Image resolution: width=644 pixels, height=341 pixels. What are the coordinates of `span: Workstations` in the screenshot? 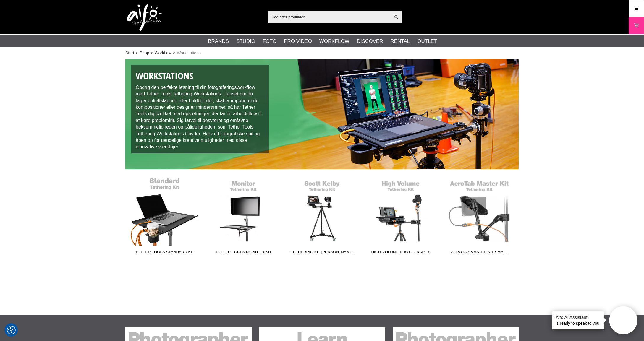 It's located at (189, 53).